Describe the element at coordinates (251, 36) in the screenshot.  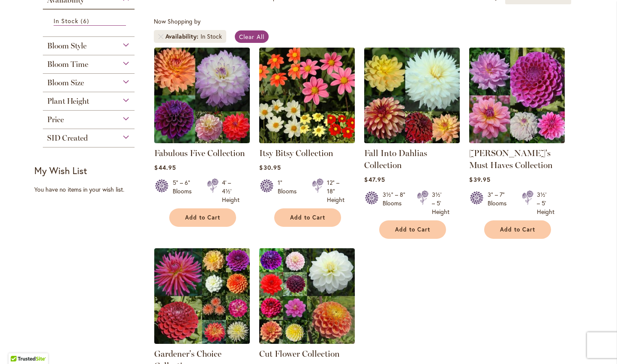
I see `span: Clear All` at that location.